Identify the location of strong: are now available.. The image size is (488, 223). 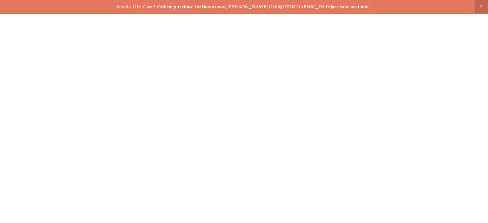
(351, 7).